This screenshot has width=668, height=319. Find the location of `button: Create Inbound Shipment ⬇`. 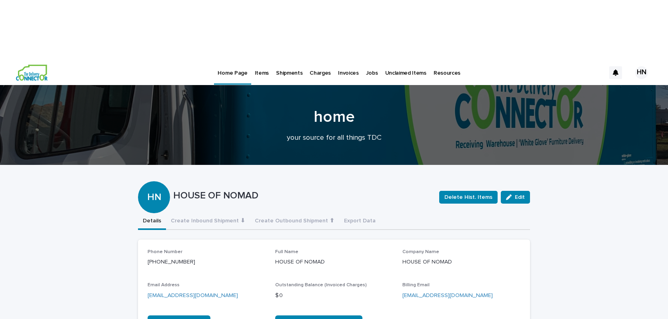

button: Create Inbound Shipment ⬇ is located at coordinates (208, 222).